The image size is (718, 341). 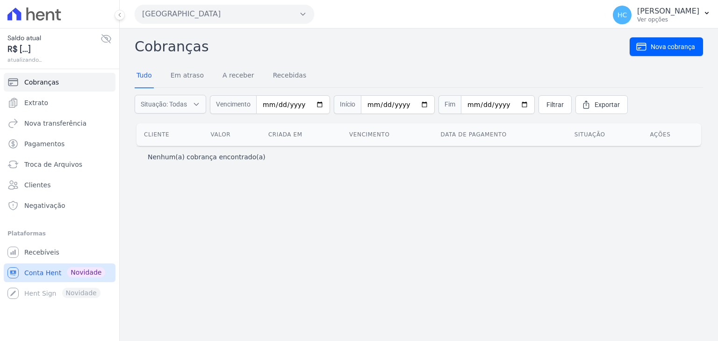 What do you see at coordinates (54, 49) in the screenshot?
I see `span: R$ [...]` at bounding box center [54, 49].